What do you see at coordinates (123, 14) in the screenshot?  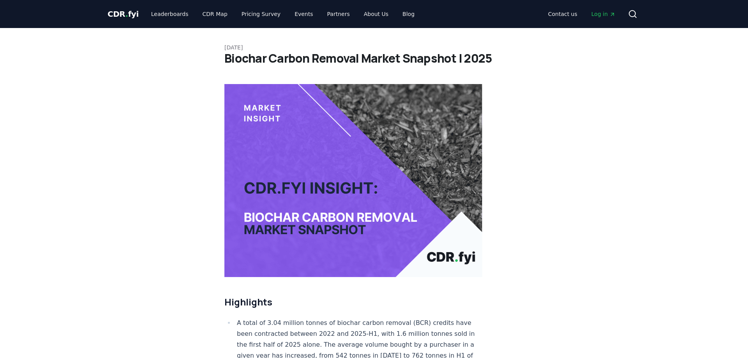 I see `span: CDR fyi` at bounding box center [123, 14].